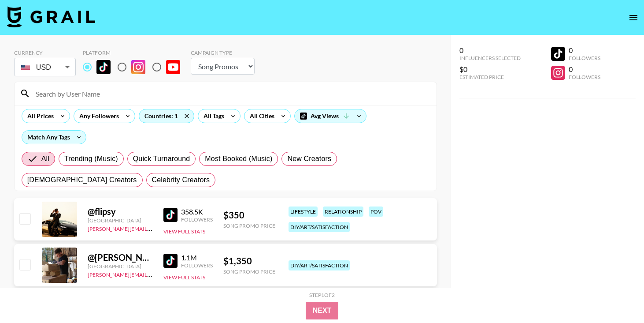 This screenshot has height=323, width=644. Describe the element at coordinates (490, 58) in the screenshot. I see `div: Influencers Selected` at that location.